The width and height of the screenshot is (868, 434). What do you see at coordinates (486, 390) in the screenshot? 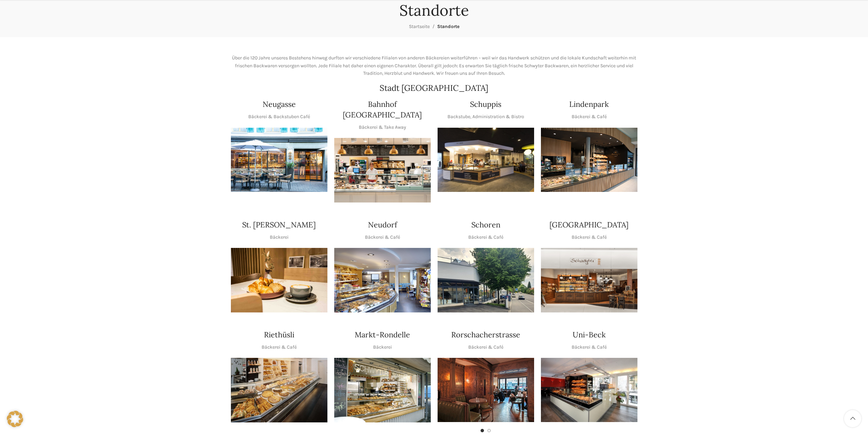
I see `img: Rorschacherstrasse` at bounding box center [486, 390].